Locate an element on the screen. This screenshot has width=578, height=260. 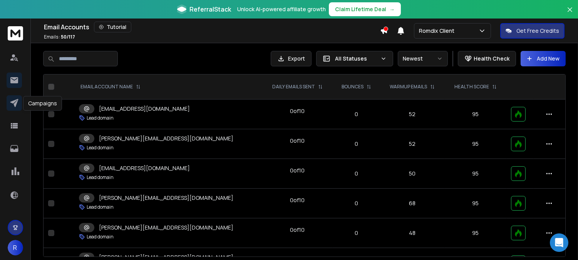
span: R is located at coordinates (15, 247).